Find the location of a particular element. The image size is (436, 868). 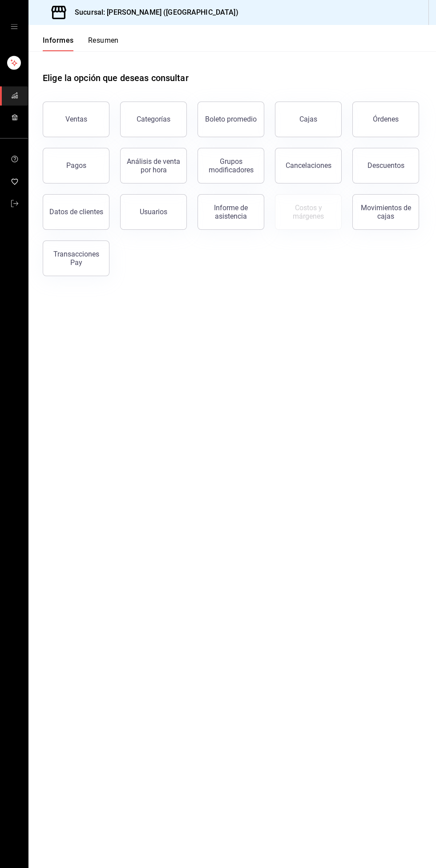

font: Grupos modificadores is located at coordinates (231, 166).